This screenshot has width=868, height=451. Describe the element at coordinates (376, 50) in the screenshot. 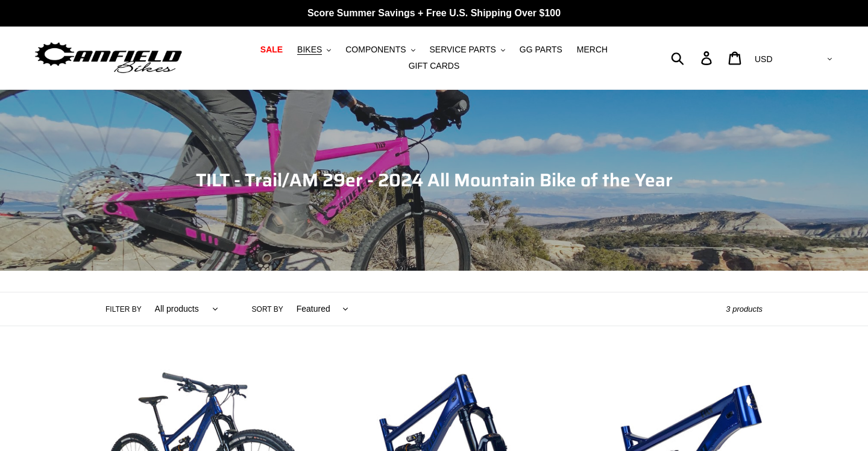

I see `span: COMPONENTS` at that location.